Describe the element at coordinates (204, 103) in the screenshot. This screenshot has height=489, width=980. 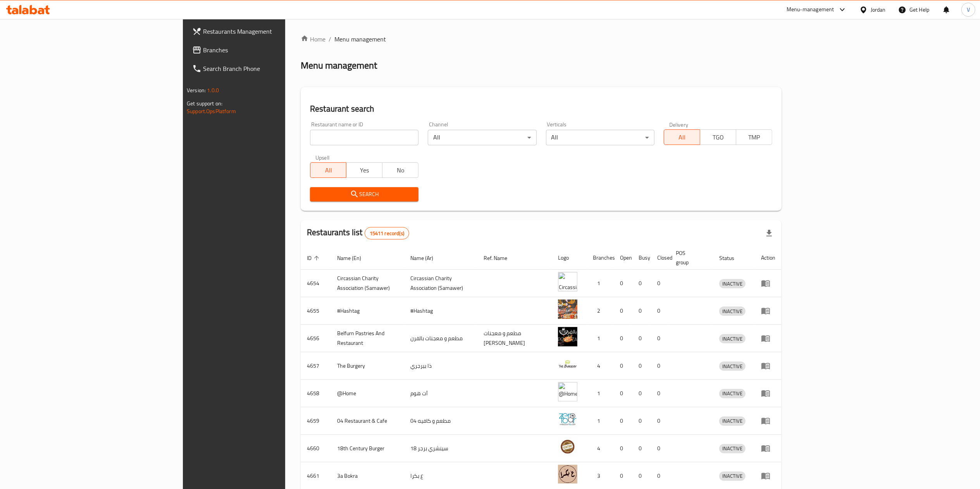
I see `span: Get support on:` at that location.